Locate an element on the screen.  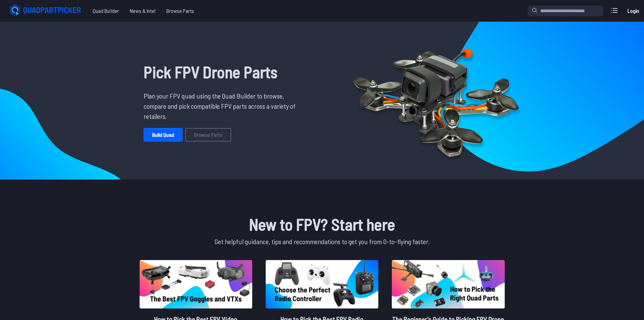
a: Login is located at coordinates (633, 11).